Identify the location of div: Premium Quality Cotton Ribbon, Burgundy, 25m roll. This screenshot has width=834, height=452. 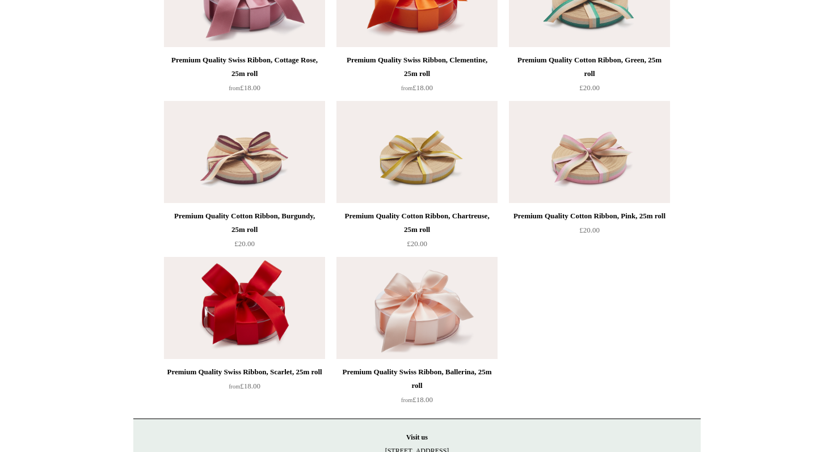
(244, 223).